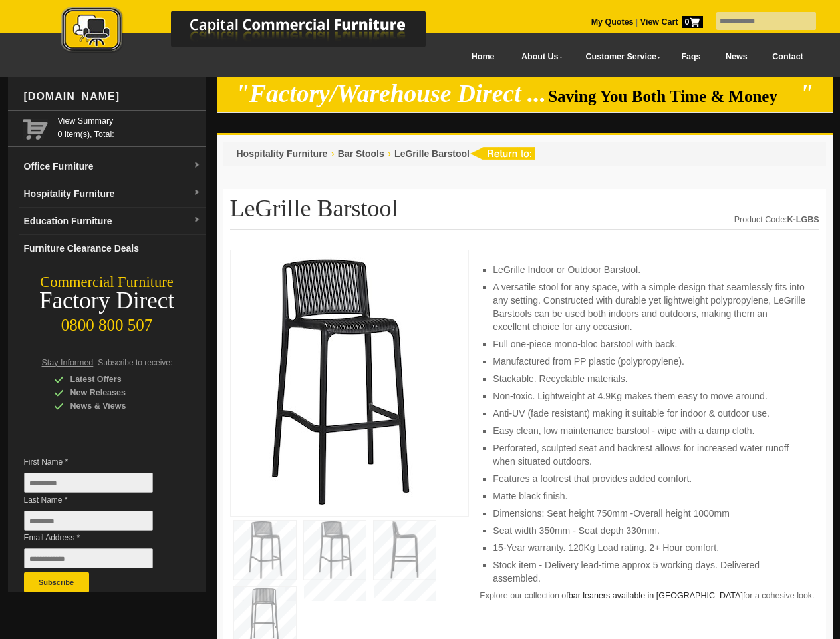 Image resolution: width=840 pixels, height=639 pixels. Describe the element at coordinates (691, 57) in the screenshot. I see `a: Faqs` at that location.